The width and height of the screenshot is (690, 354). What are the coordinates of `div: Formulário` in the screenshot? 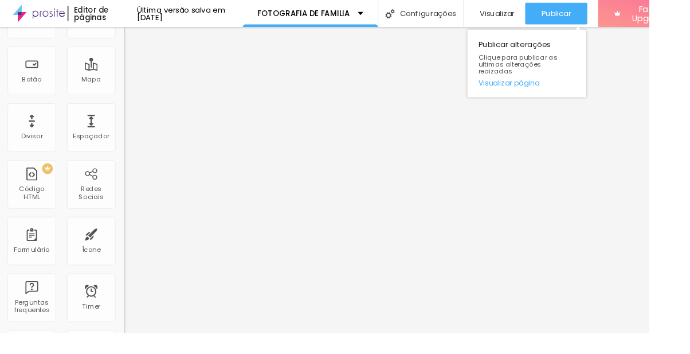 It's located at (34, 265).